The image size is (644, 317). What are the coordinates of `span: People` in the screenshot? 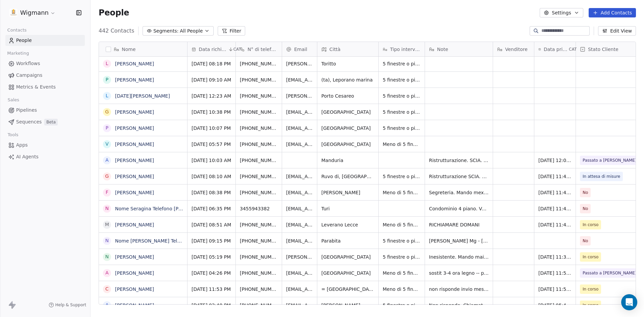 It's located at (114, 13).